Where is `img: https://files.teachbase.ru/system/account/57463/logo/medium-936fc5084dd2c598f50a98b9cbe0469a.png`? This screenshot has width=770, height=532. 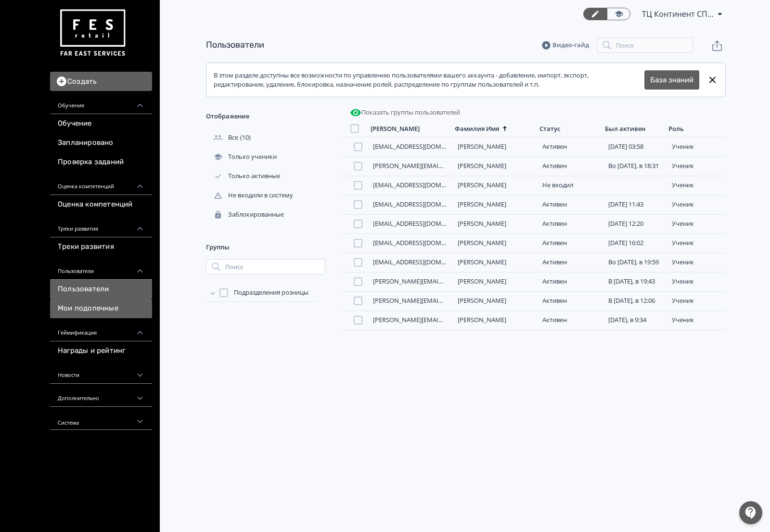
img: https://files.teachbase.ru/system/account/57463/logo/medium-936fc5084dd2c598f50a98b9cbe0469a.png is located at coordinates (92, 33).